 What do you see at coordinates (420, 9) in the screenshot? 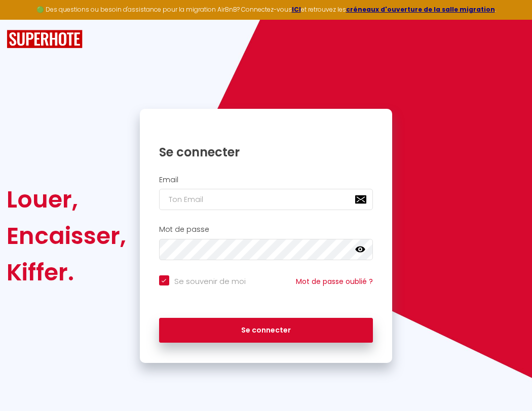
I see `strong: créneaux d'ouverture de la salle migration` at bounding box center [420, 9].